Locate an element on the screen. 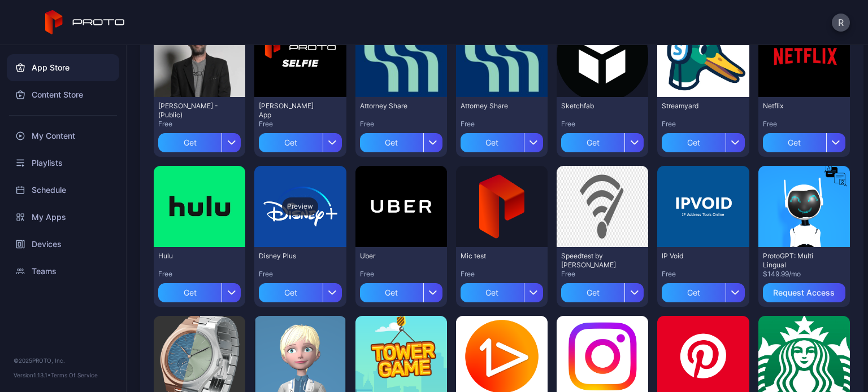 This screenshot has width=868, height=392. a: Teams is located at coordinates (63, 272).